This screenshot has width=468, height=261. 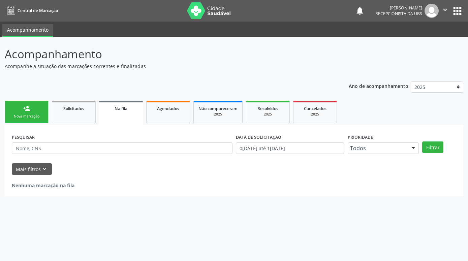 I want to click on span: Na fila, so click(x=121, y=108).